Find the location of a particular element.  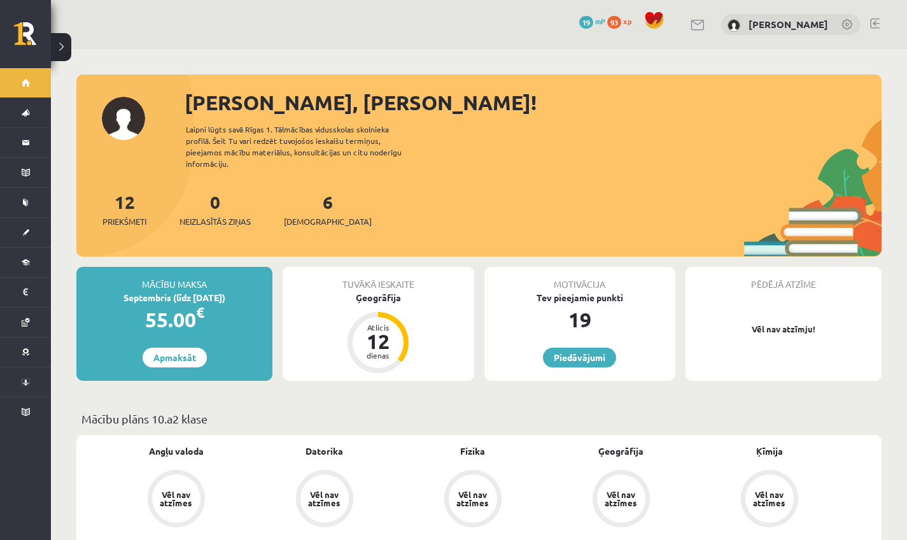

p: Mācību plāns 10.a2 klase is located at coordinates (479, 418).